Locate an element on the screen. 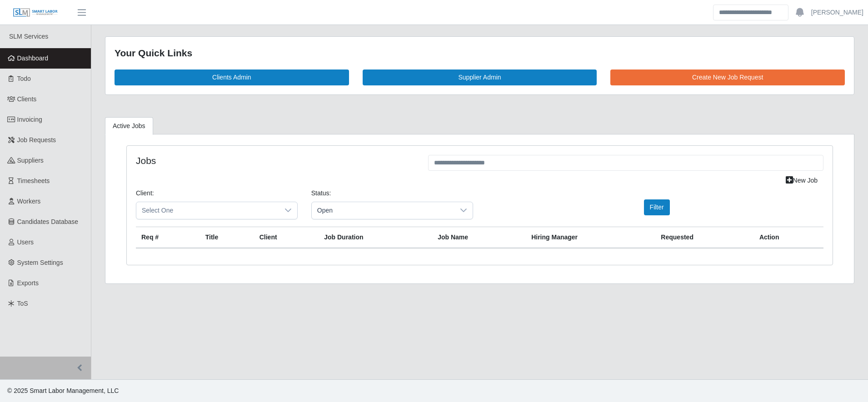 Image resolution: width=868 pixels, height=402 pixels. span: Dashboard is located at coordinates (32, 58).